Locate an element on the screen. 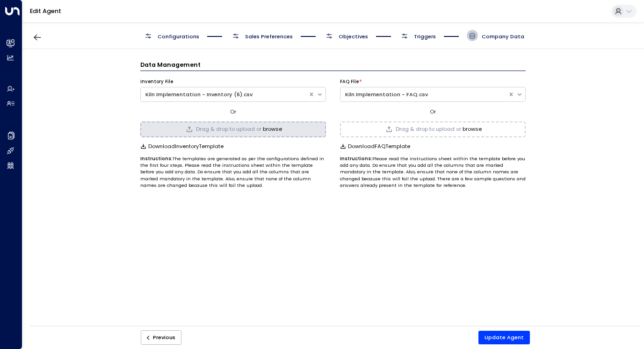  span: Company Data is located at coordinates (503, 37).